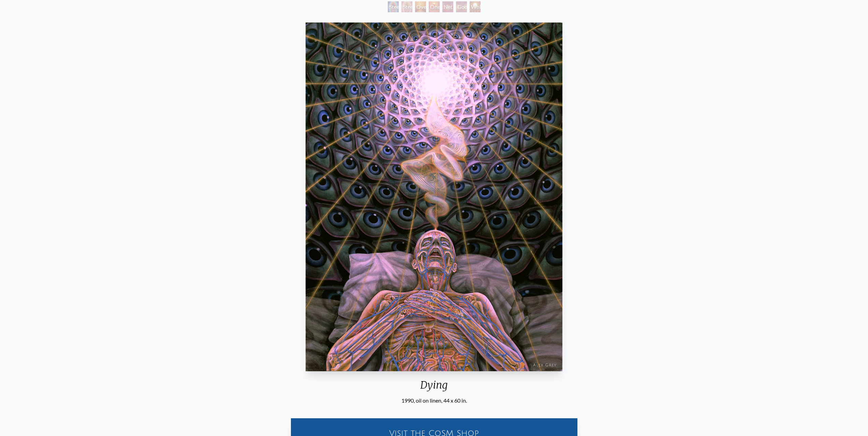 The width and height of the screenshot is (868, 436). Describe the element at coordinates (448, 6) in the screenshot. I see `div: Net of Being` at that location.